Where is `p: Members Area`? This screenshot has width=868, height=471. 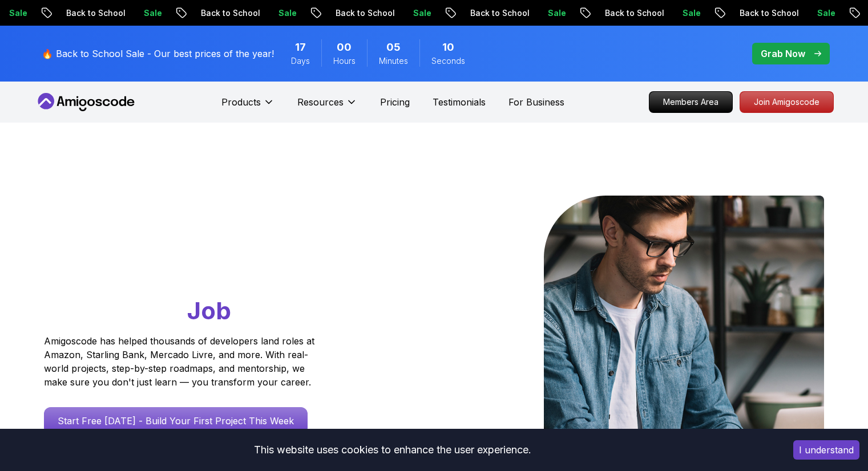 p: Members Area is located at coordinates (690, 102).